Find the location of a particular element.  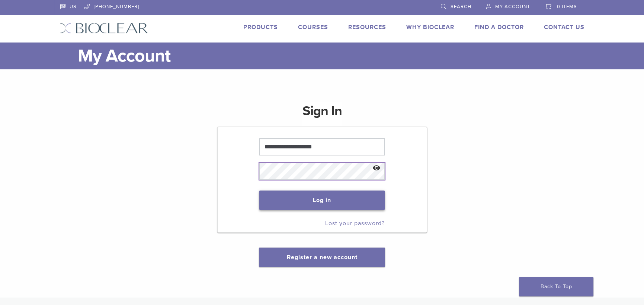

a: Why Bioclear is located at coordinates (430, 27).